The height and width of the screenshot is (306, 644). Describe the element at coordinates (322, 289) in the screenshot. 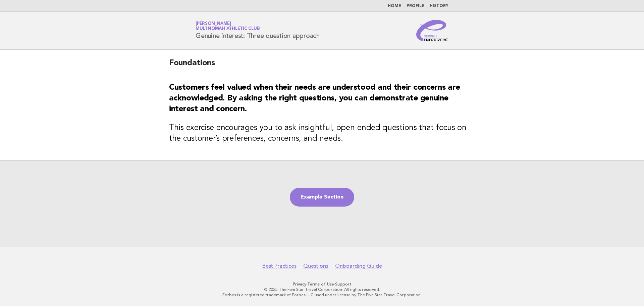

I see `p: © 2025 The Five Star Travel Corporation. All rights reserved.` at that location.